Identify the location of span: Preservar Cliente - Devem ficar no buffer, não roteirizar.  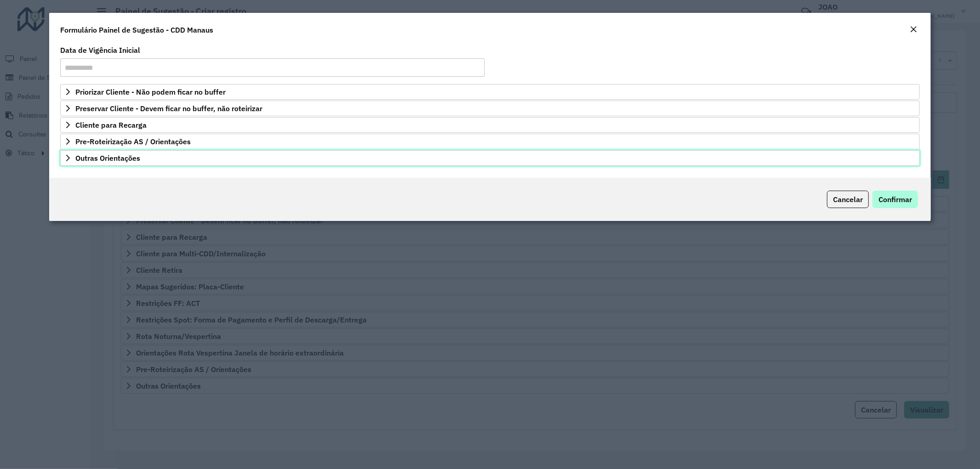
(169, 109).